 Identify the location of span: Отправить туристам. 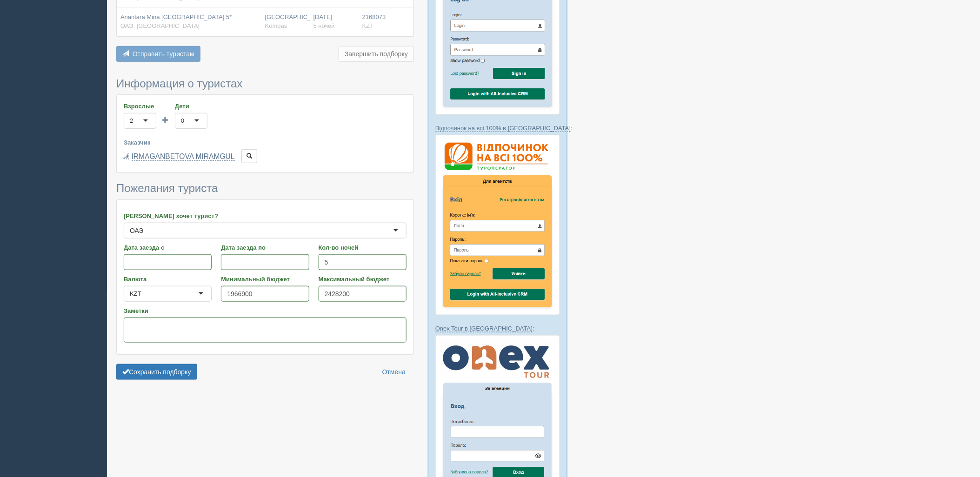
(163, 54).